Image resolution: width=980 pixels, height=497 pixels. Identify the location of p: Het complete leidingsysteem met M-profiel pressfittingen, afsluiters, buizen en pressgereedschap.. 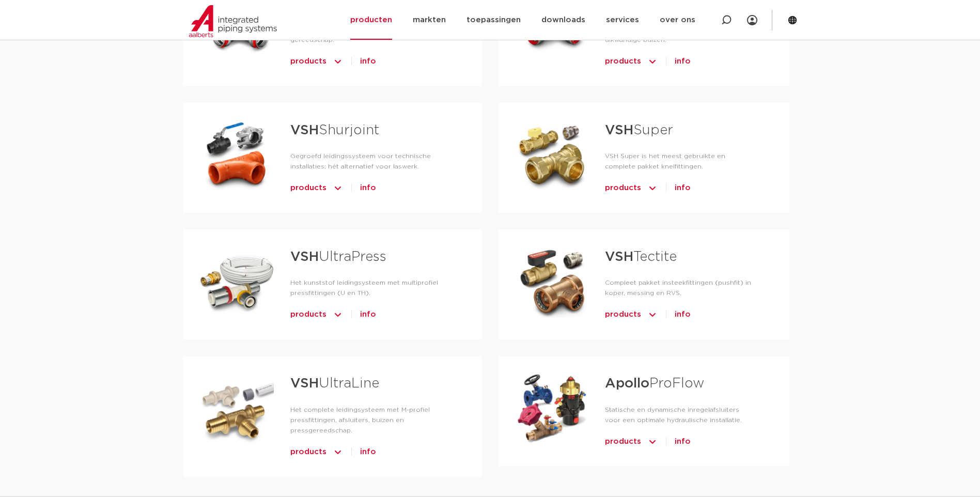
(370, 421).